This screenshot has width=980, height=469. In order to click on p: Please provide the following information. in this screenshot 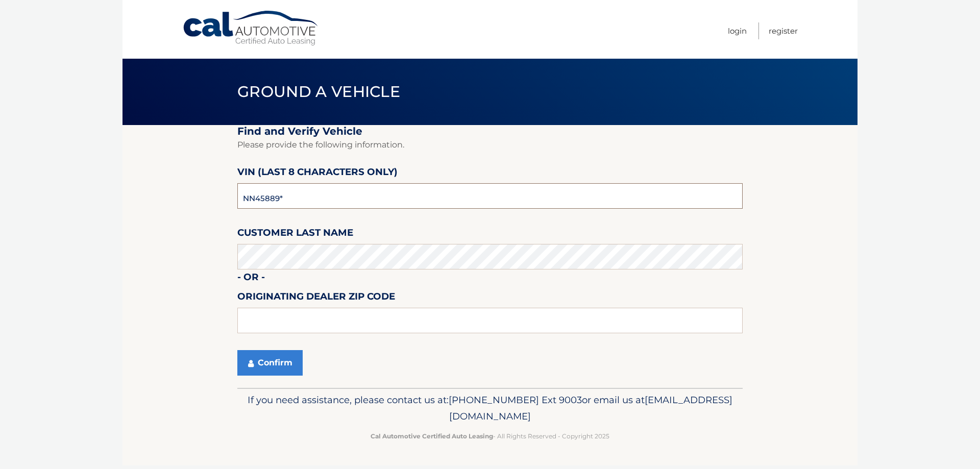, I will do `click(490, 145)`.